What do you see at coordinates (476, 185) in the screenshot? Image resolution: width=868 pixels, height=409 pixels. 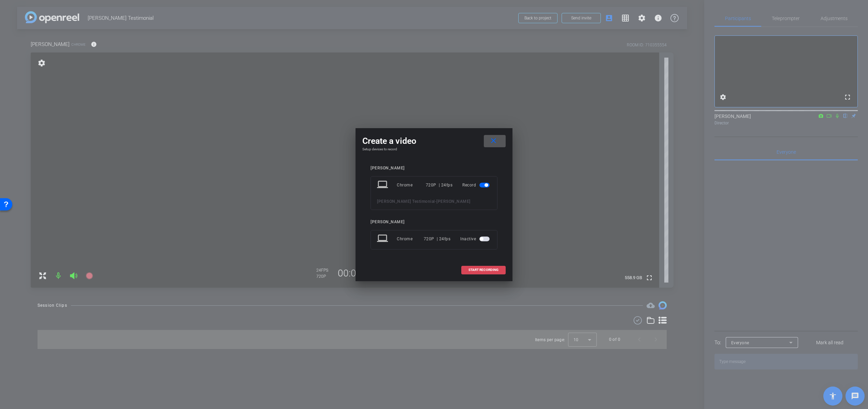 I see `div: Record` at bounding box center [476, 185].